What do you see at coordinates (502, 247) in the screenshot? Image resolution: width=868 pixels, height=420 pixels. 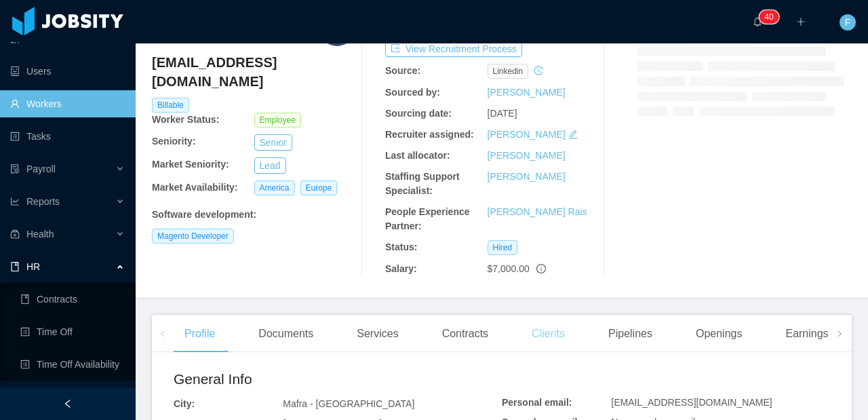 I see `span: Hired` at bounding box center [502, 247].